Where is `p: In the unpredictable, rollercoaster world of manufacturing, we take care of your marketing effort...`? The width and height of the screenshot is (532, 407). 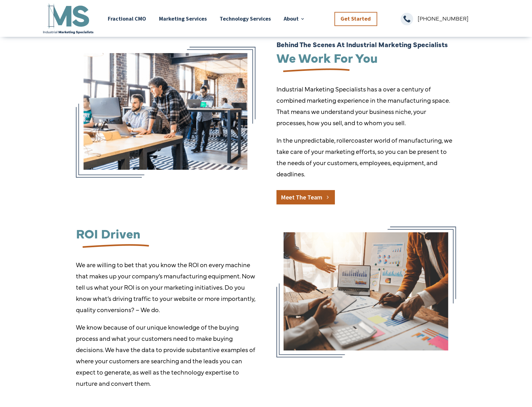 p: In the unpredictable, rollercoaster world of manufacturing, we take care of your marketing effort... is located at coordinates (366, 157).